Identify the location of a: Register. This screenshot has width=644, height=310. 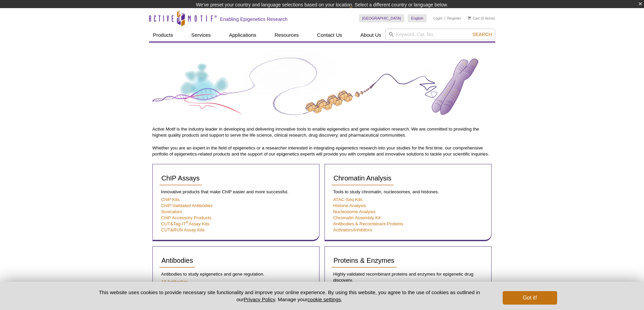
(454, 18).